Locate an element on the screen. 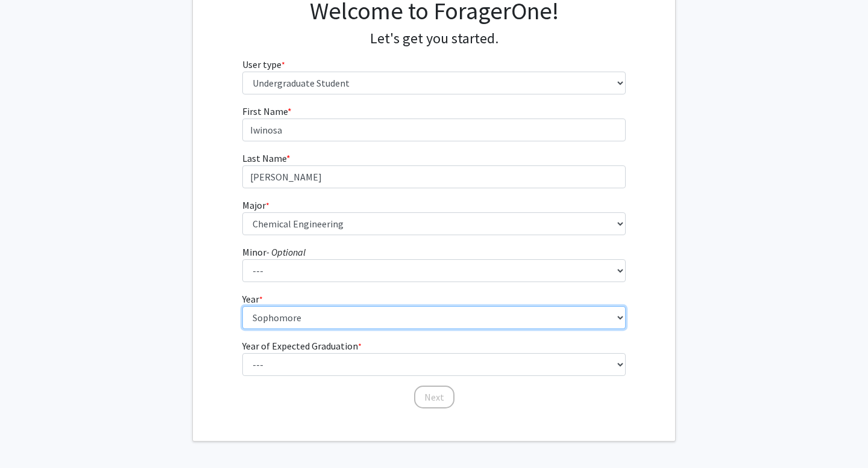 The image size is (868, 468). label: User type is located at coordinates (263, 64).